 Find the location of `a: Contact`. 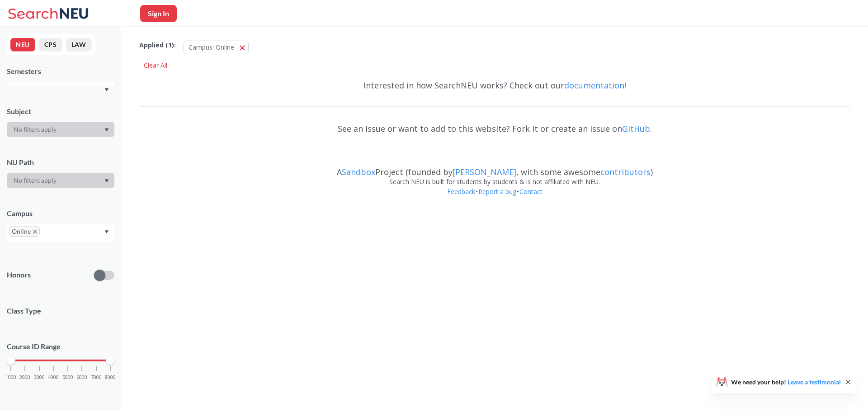

a: Contact is located at coordinates (530, 191).